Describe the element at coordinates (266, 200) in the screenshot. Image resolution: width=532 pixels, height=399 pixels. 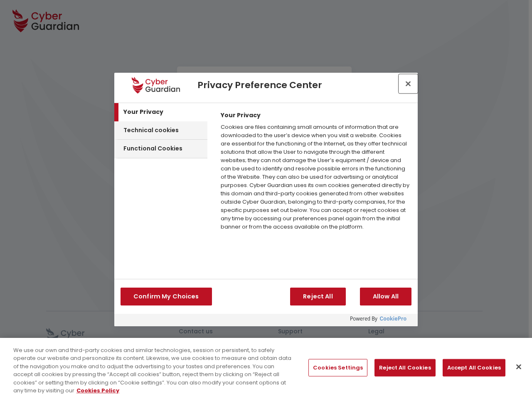
I see `div: Preference center` at that location.